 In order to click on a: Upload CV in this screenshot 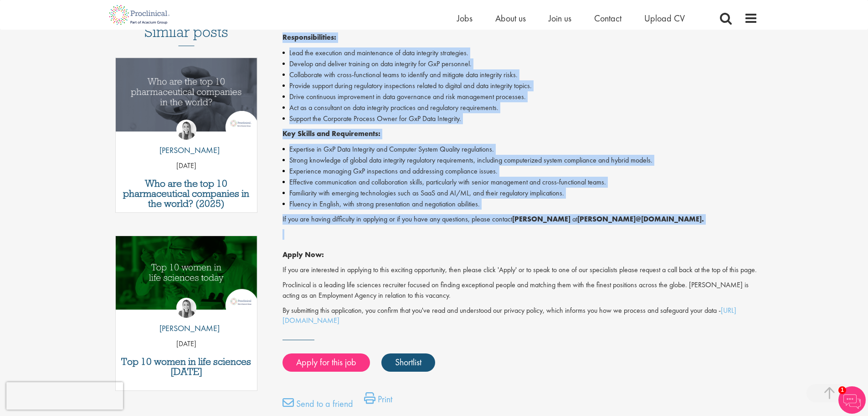, I will do `click(665, 18)`.